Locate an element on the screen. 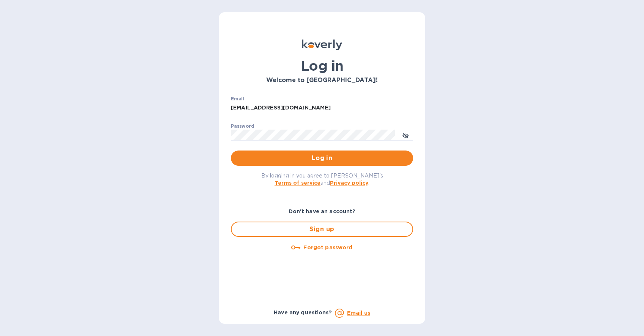 Image resolution: width=644 pixels, height=336 pixels. a: Email us is located at coordinates (359, 313).